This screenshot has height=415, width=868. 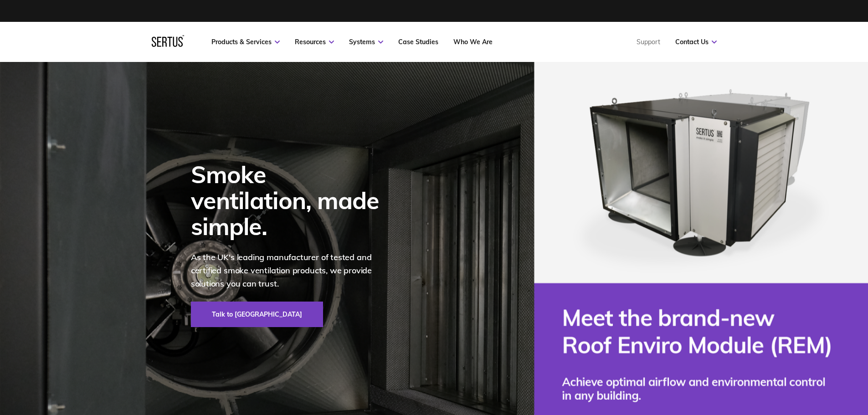 What do you see at coordinates (291, 271) in the screenshot?
I see `p: As the UK's leading manufacturer of tested and certified smoke ventilation products, we provide s...` at bounding box center [291, 271].